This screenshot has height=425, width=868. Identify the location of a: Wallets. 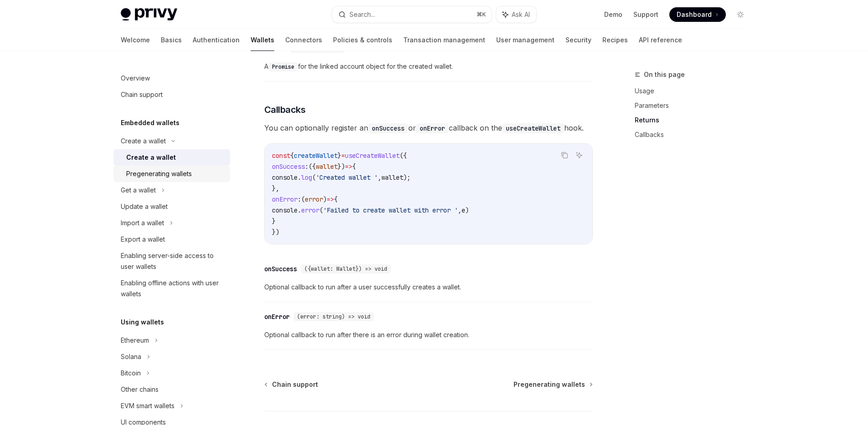
(263, 40).